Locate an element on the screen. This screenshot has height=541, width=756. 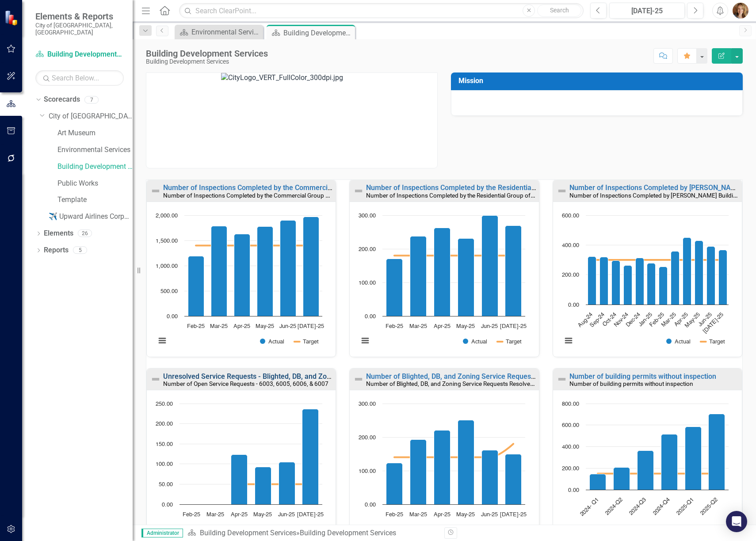
path: Jun-25, 161. Actual. is located at coordinates (490, 477).